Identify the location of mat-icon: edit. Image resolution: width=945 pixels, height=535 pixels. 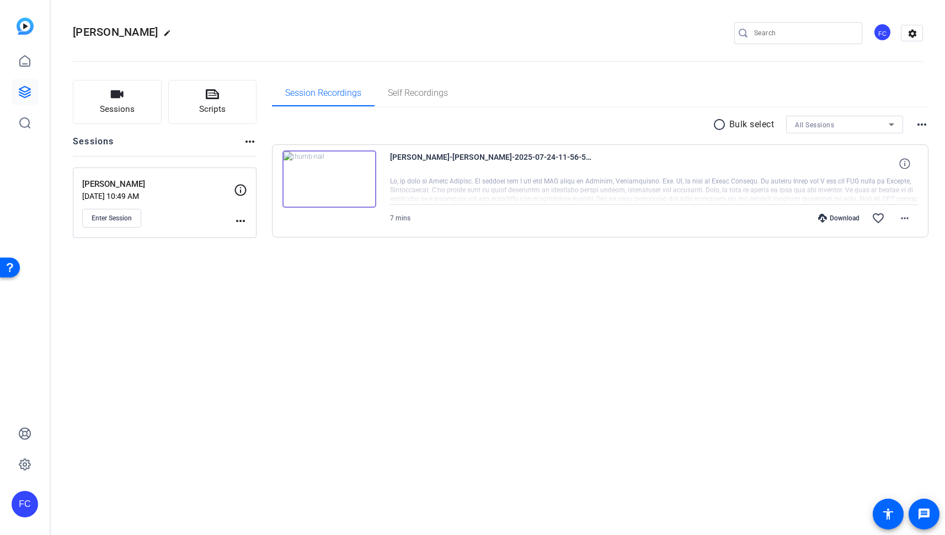
(170, 36).